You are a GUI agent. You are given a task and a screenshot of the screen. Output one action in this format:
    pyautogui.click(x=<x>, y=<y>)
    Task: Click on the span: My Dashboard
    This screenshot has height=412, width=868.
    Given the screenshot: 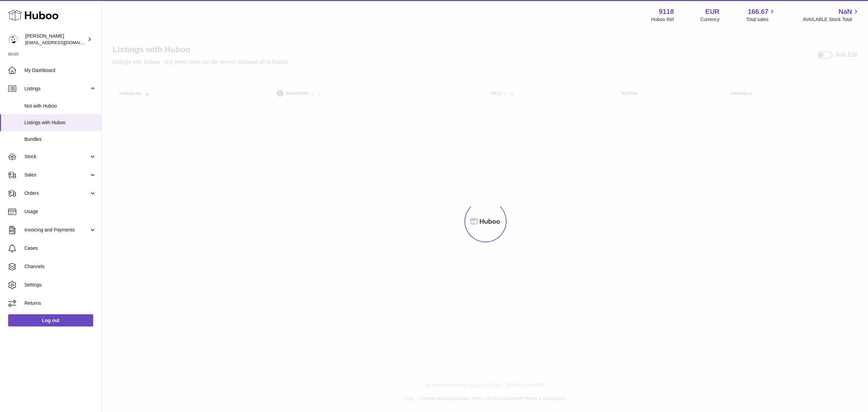 What is the action you would take?
    pyautogui.click(x=60, y=70)
    